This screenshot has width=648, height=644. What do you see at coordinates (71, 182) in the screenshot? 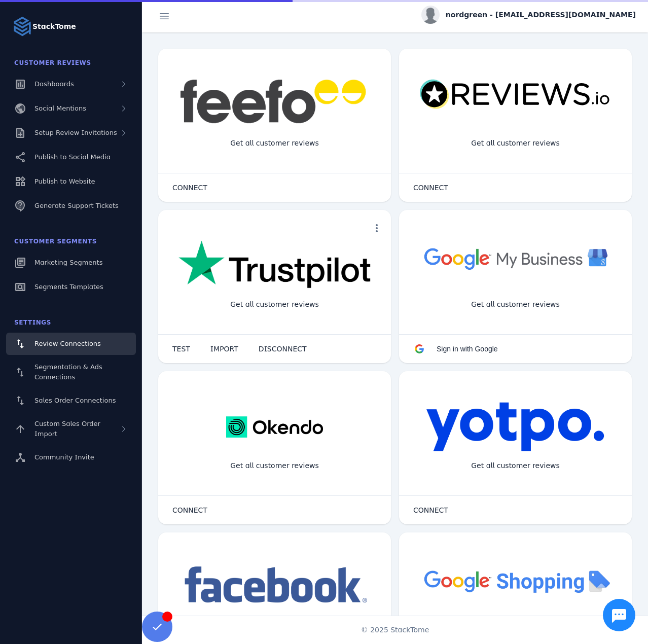
I see `a: Publish to Website` at bounding box center [71, 182].